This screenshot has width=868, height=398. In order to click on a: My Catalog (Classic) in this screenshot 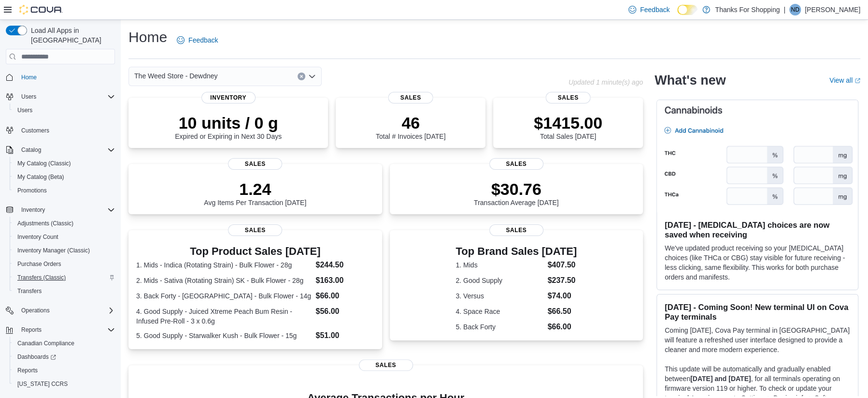, I will do `click(44, 163)`.